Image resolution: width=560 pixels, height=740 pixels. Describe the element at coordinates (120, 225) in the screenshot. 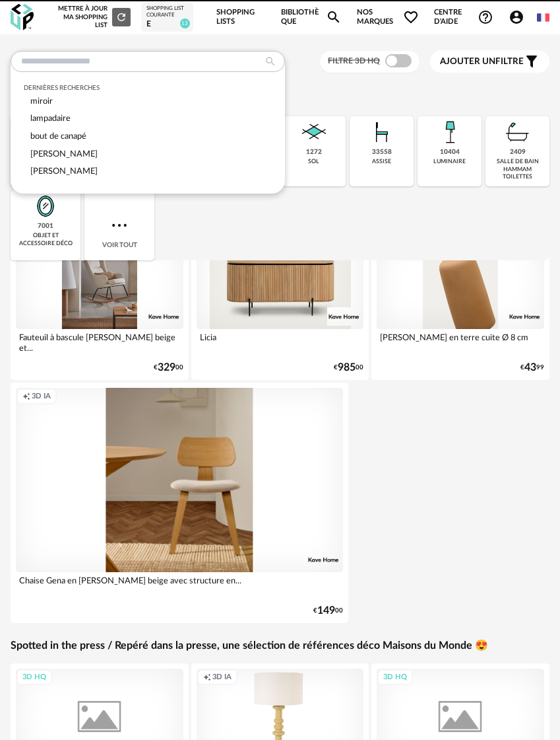

I see `img: more.7b13dc1.svg` at that location.